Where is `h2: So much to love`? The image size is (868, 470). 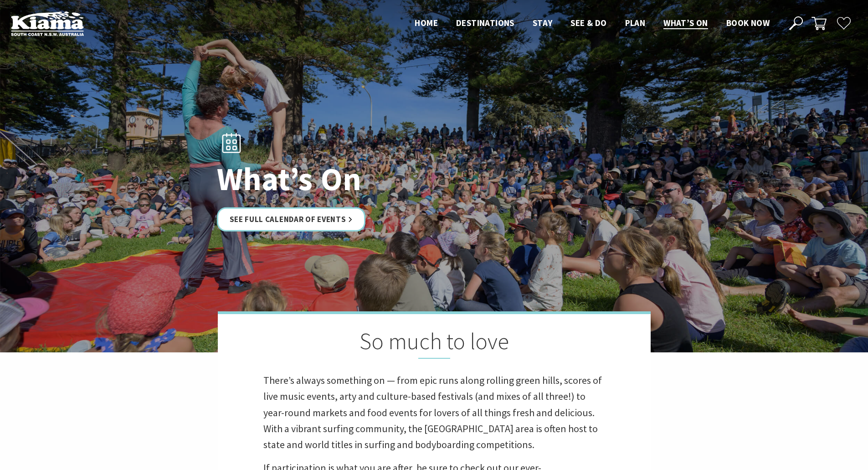
h2: So much to love is located at coordinates (434, 343).